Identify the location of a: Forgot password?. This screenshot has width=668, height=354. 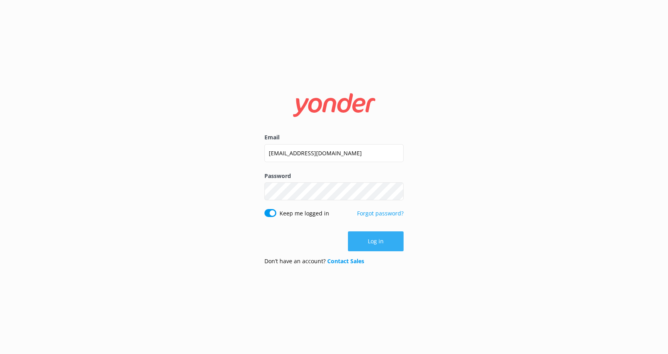
(380, 213).